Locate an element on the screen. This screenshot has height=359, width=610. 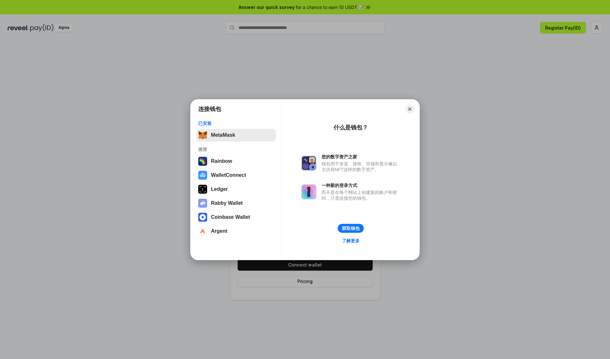
div: MetaMask is located at coordinates (223, 135).